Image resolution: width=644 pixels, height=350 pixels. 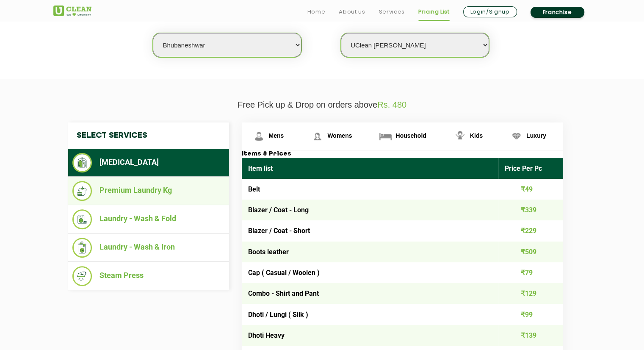 I want to click on p: Free Pick up & Drop on orders above, so click(x=322, y=105).